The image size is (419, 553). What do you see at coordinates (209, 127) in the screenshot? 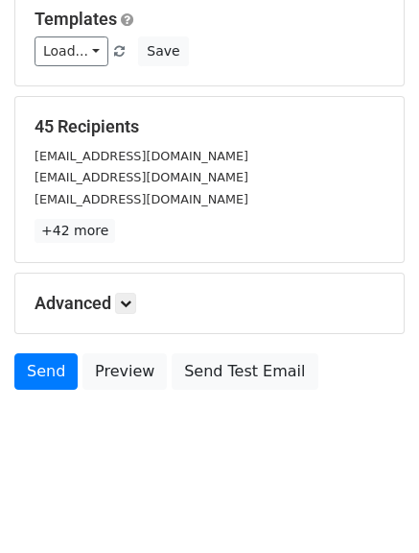
I see `h5: 45 Recipients` at bounding box center [209, 127].